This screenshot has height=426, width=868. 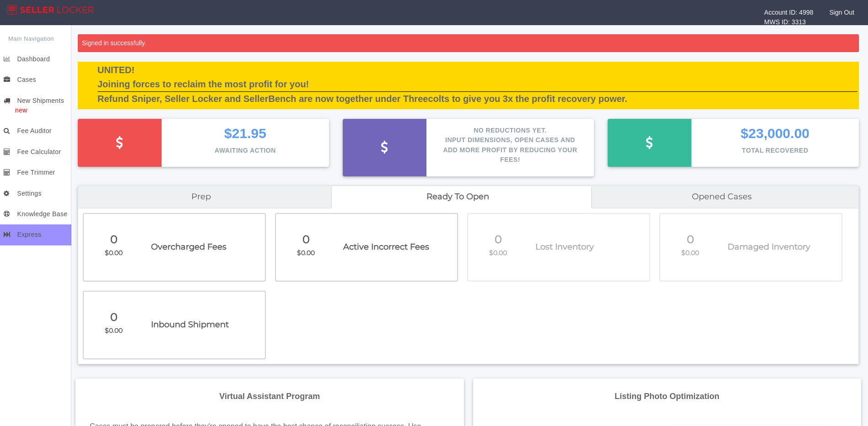 What do you see at coordinates (26, 80) in the screenshot?
I see `span: Cases` at bounding box center [26, 80].